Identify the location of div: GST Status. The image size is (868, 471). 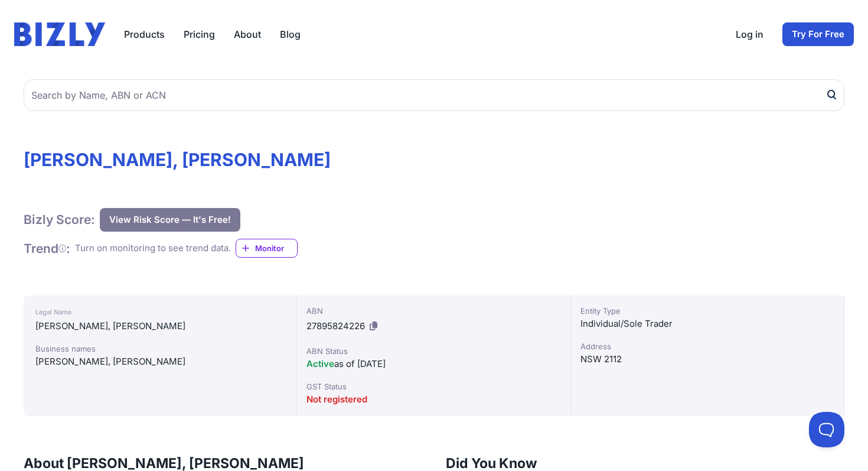
(433, 386).